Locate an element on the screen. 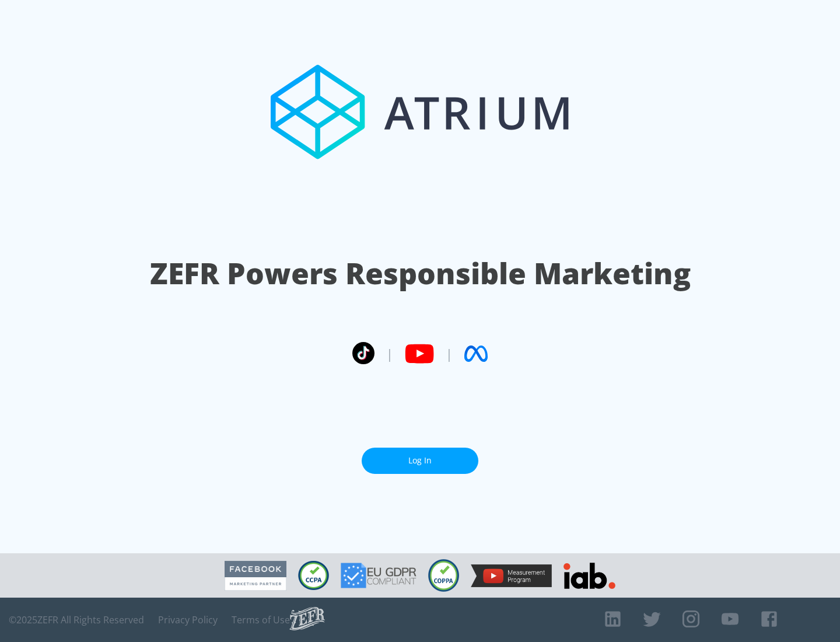 The width and height of the screenshot is (840, 642). img: IAB is located at coordinates (589, 575).